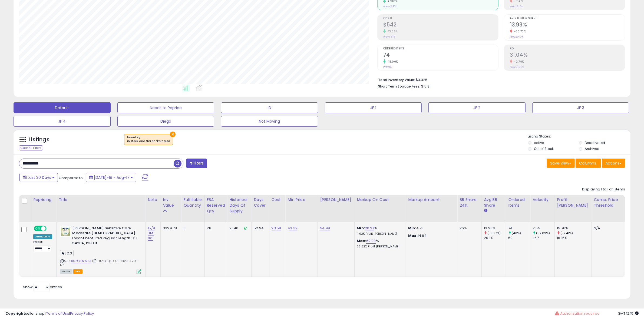 This screenshot has height=319, width=644. I want to click on img: 41JiivOdRlL._SL40_.jpg, so click(66, 231).